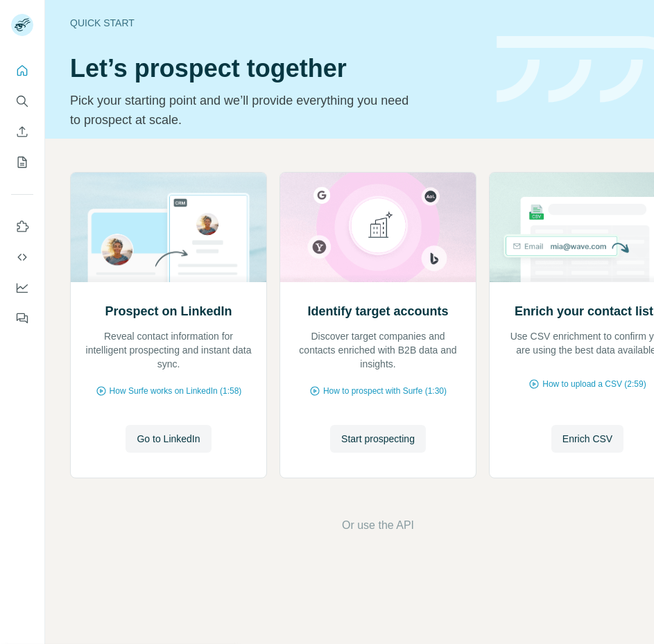  What do you see at coordinates (378, 439) in the screenshot?
I see `span: Start prospecting` at bounding box center [378, 439].